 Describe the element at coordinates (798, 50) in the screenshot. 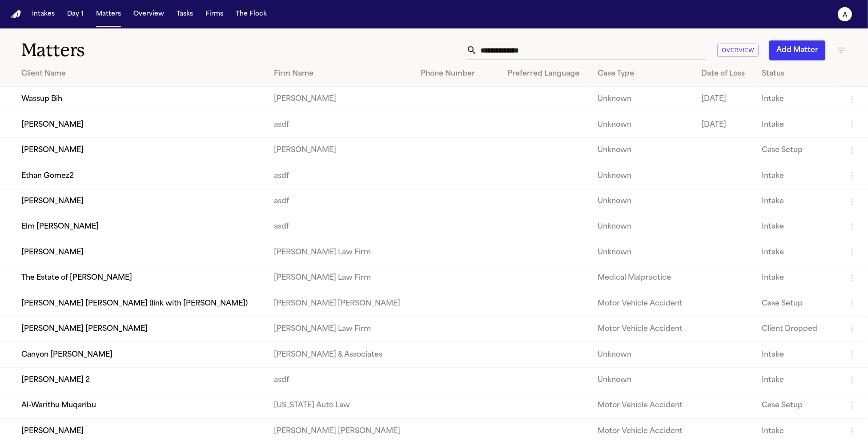

I see `button: Add Matter` at that location.